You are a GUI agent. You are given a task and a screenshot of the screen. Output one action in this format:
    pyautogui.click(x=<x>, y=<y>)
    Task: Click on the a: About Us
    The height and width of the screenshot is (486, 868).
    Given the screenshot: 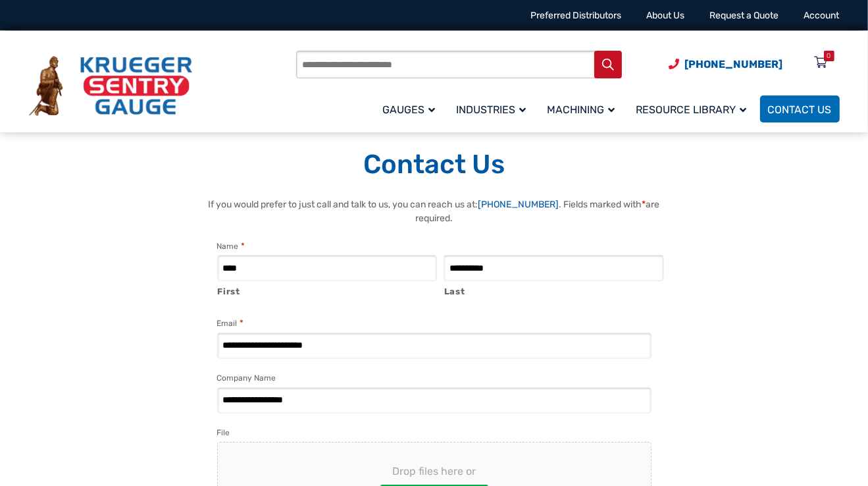 What is the action you would take?
    pyautogui.click(x=666, y=16)
    